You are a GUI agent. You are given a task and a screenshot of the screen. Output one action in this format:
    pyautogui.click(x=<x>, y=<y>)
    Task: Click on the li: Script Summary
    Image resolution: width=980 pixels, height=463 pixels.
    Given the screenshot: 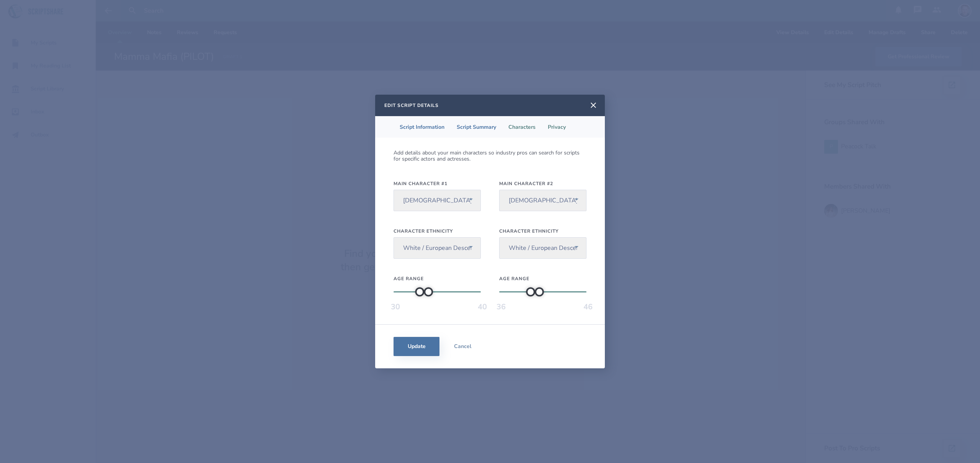 What is the action you would take?
    pyautogui.click(x=476, y=127)
    